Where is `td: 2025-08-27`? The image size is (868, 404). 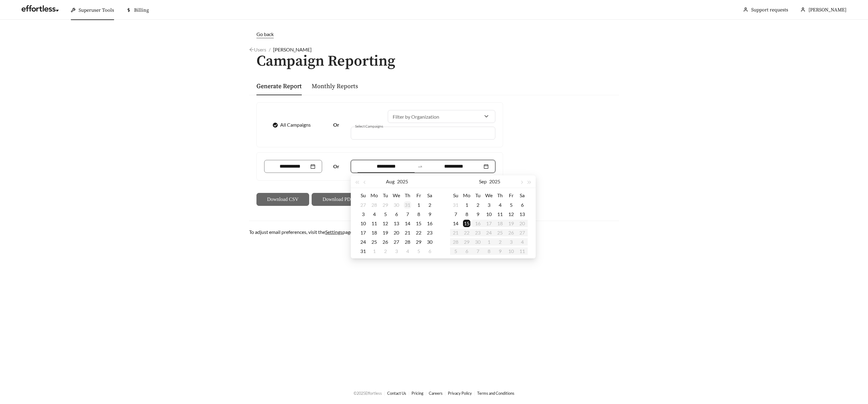
td: 2025-08-27 is located at coordinates (397, 242).